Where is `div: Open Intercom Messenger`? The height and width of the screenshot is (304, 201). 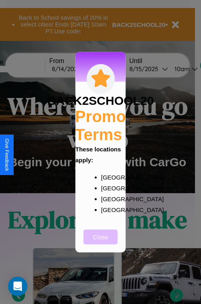
div: Open Intercom Messenger is located at coordinates (18, 286).